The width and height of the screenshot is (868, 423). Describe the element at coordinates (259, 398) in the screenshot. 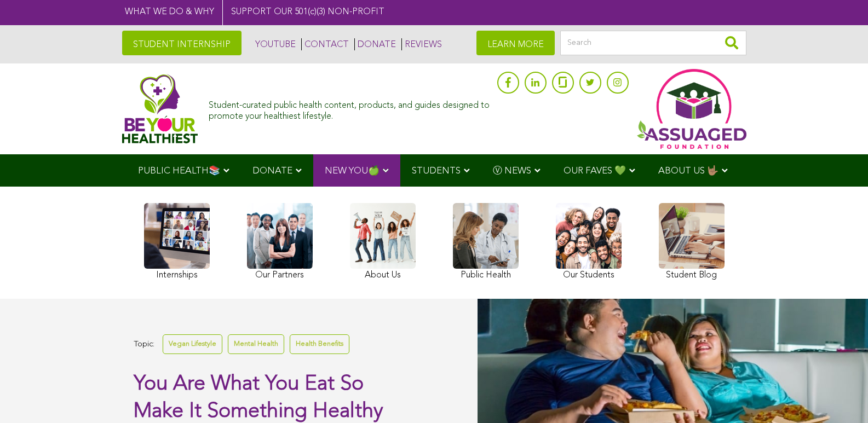

I see `span: You Are What You Eat So Make It Something Healthy` at that location.